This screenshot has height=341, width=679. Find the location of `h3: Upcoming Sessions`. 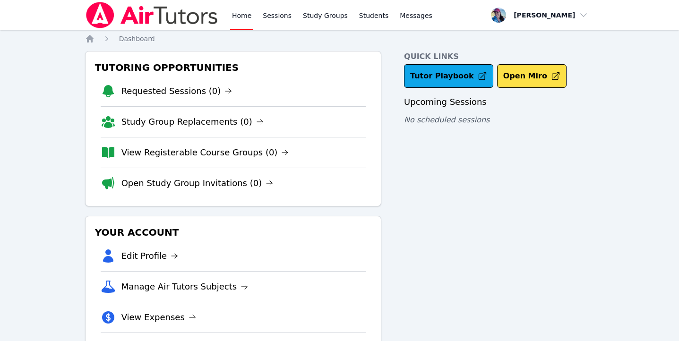

h3: Upcoming Sessions is located at coordinates (499, 102).